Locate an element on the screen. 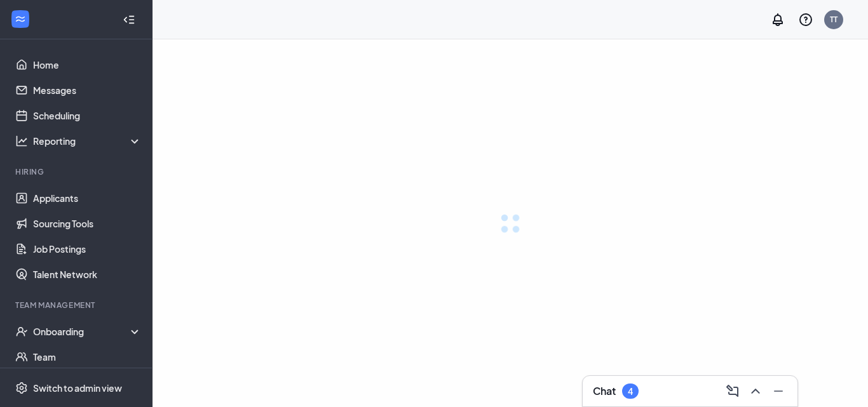  svg: WorkstreamLogo is located at coordinates (21, 19).